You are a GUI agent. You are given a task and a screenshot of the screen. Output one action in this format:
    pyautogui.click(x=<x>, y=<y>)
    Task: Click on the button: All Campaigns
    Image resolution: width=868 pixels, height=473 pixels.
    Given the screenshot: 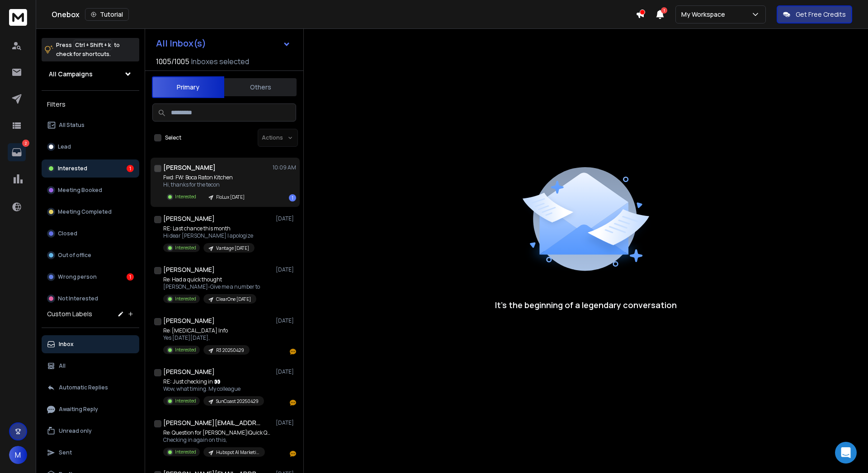 What is the action you would take?
    pyautogui.click(x=90, y=74)
    